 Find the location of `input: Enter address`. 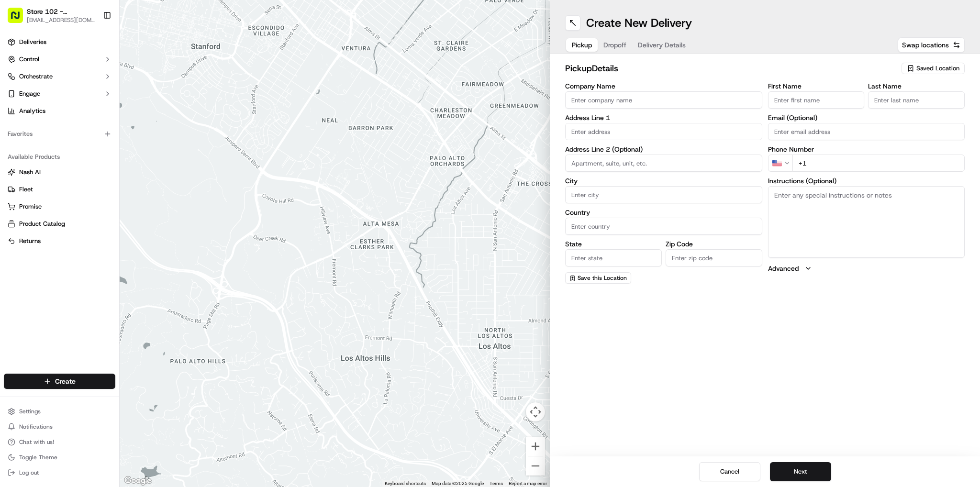

input: Enter address is located at coordinates (664, 132).